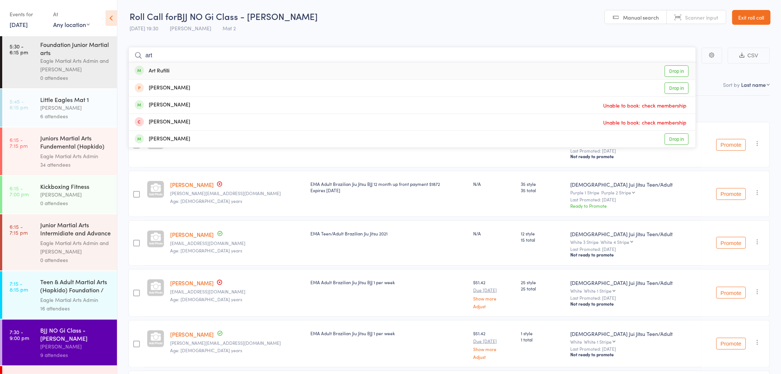  I want to click on div: Last name, so click(754, 85).